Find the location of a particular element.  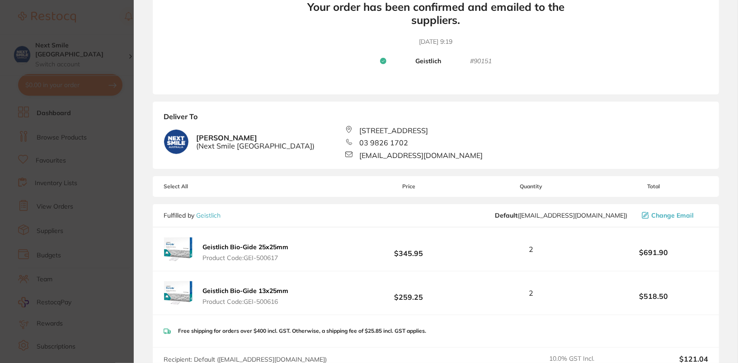

span: Price is located at coordinates (409, 187).